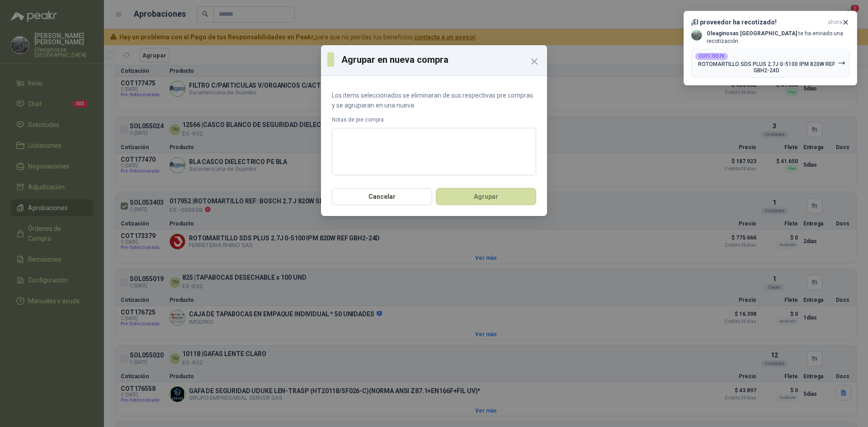 The image size is (868, 427). Describe the element at coordinates (771, 63) in the screenshot. I see `button: COT173379ROTOMARTILLO SDS PLUS 2.7J 0-5100 IPM 820W REF GBH2-24D` at that location.